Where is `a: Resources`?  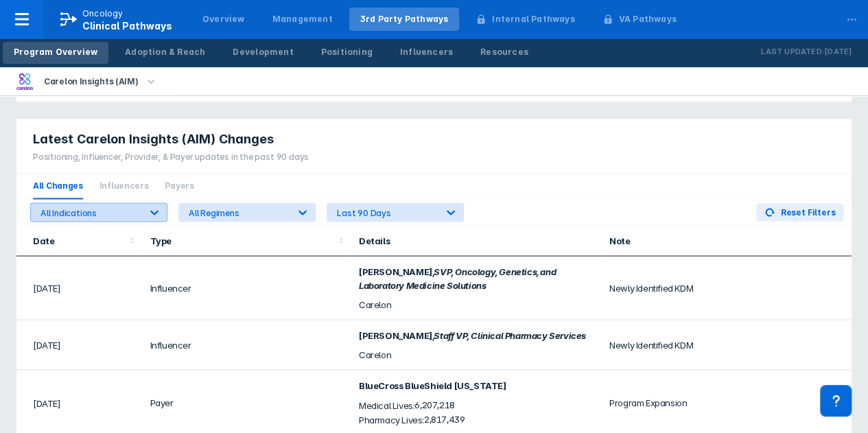 a: Resources is located at coordinates (505, 53).